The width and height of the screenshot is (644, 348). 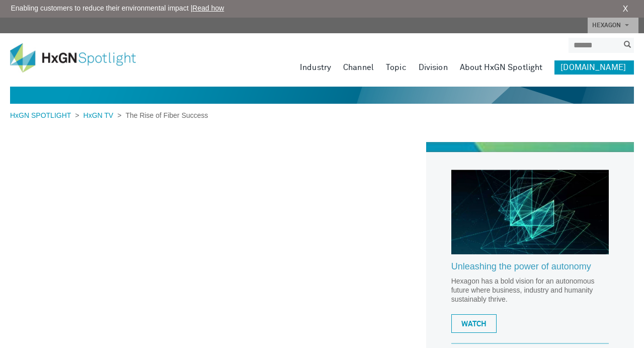 What do you see at coordinates (164, 116) in the screenshot?
I see `span: The Rise of Fiber Success` at bounding box center [164, 116].